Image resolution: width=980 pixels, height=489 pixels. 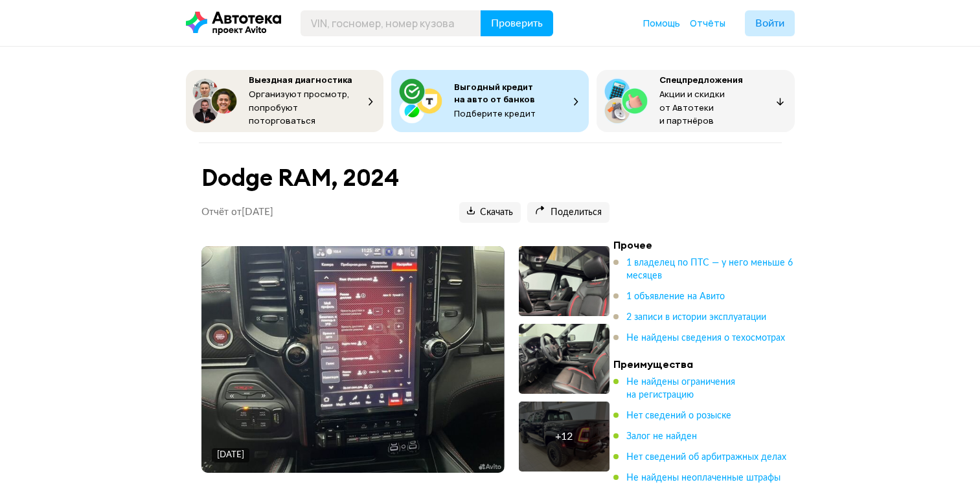 I want to click on h1: Dodge RAM, 2024, so click(x=405, y=177).